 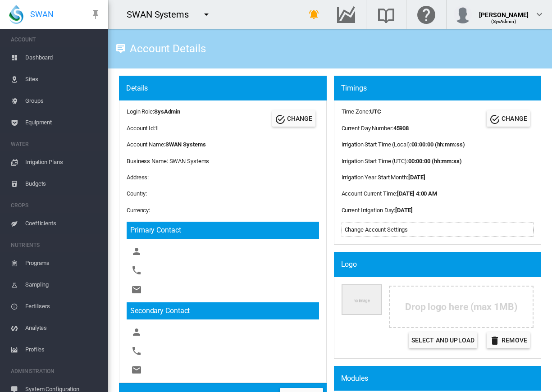 I want to click on md-icon: icon-chevron-down, so click(x=539, y=15).